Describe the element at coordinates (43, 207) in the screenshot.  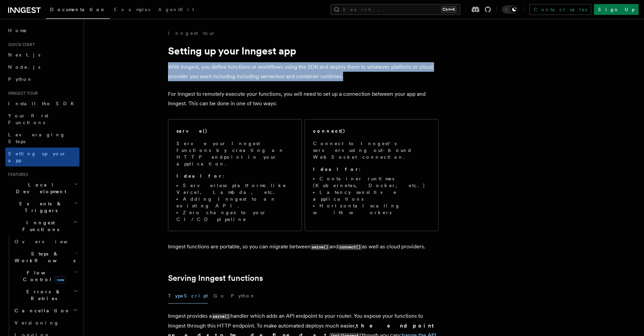
I see `button: Events & Triggers` at that location.